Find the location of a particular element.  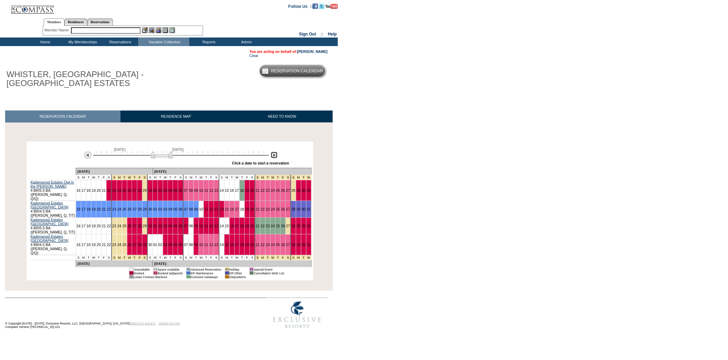

a: 29 is located at coordinates (145, 226).